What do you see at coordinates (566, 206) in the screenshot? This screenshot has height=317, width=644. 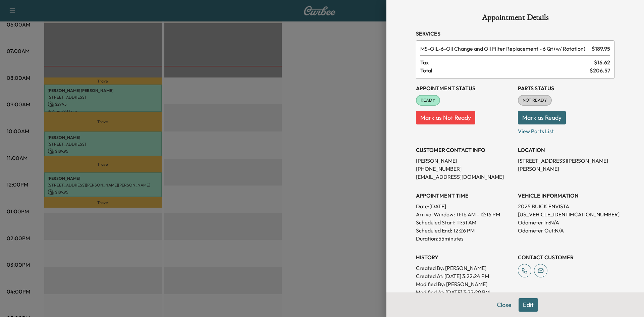 I see `p: 2025 BUICK ENVISTA` at bounding box center [566, 206].